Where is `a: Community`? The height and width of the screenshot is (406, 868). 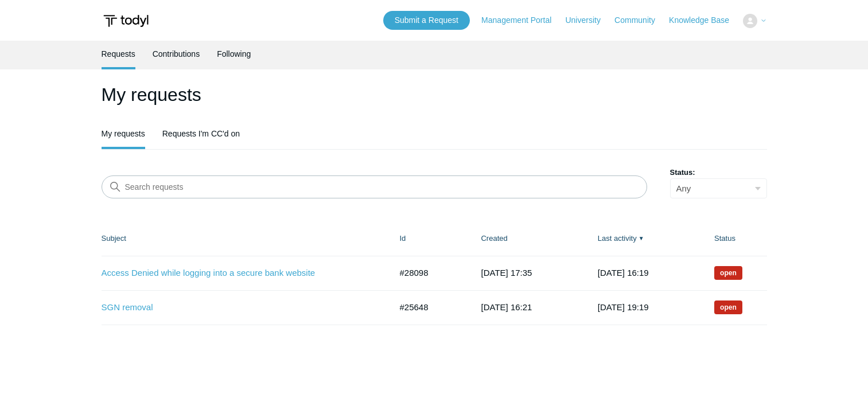 a: Community is located at coordinates (641, 20).